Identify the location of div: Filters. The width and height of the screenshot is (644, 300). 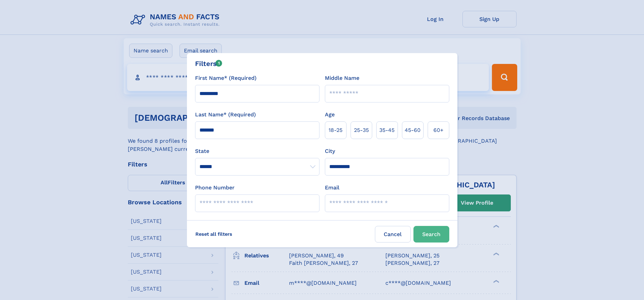
(209, 64).